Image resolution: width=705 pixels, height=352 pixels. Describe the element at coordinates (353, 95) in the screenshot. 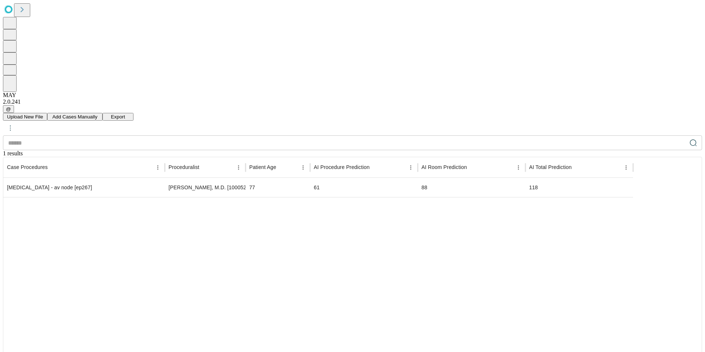

I see `div: MAY` at that location.